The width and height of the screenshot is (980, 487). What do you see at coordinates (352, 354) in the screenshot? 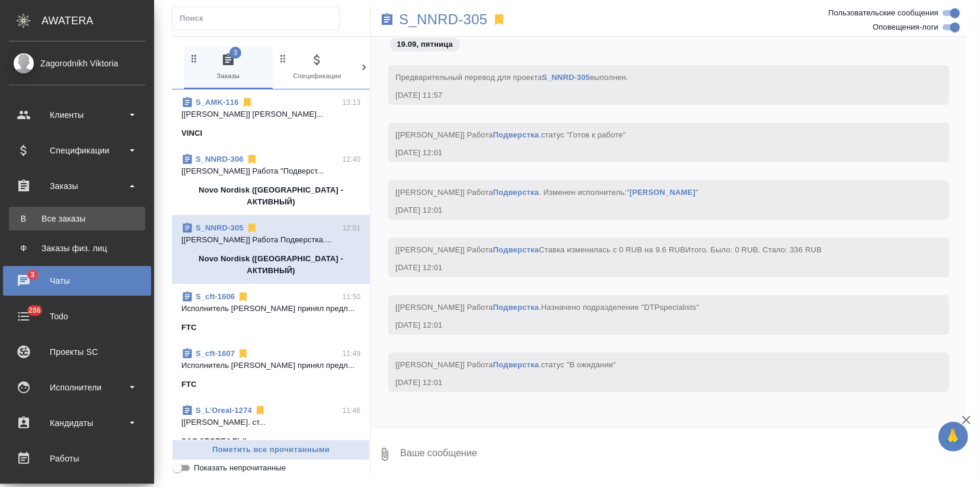
I see `p: 11:49` at bounding box center [352, 354].